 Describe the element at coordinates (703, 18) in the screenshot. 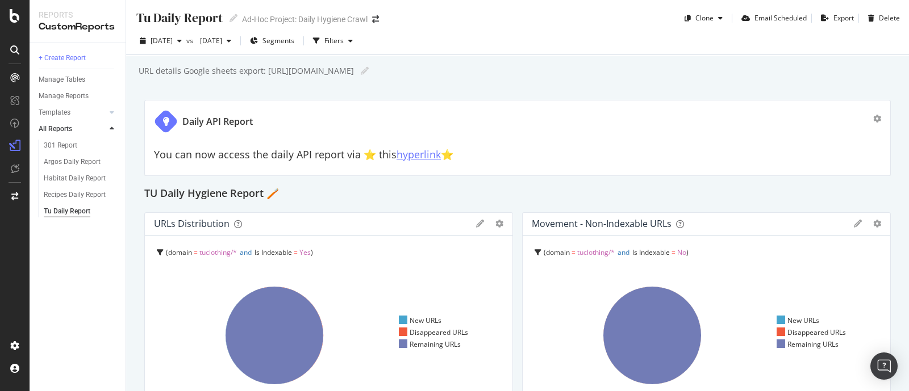

I see `button: Clone` at that location.